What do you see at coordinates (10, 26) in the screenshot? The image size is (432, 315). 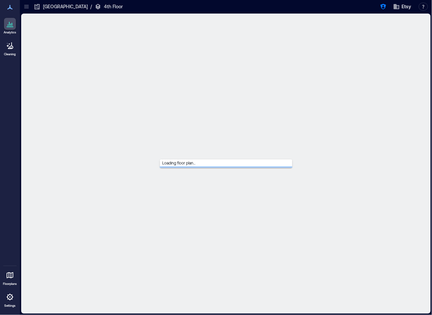 I see `a: Analytics` at bounding box center [10, 26].